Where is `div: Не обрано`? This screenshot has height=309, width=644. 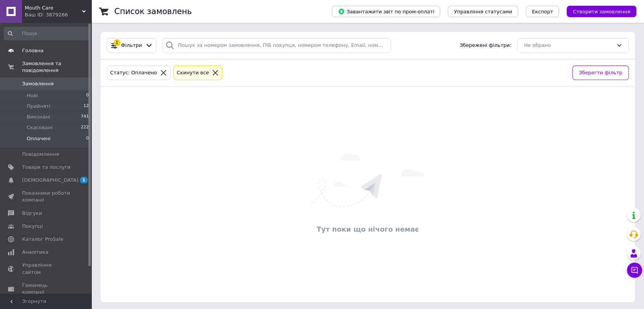 div: Не обрано is located at coordinates (568, 46).